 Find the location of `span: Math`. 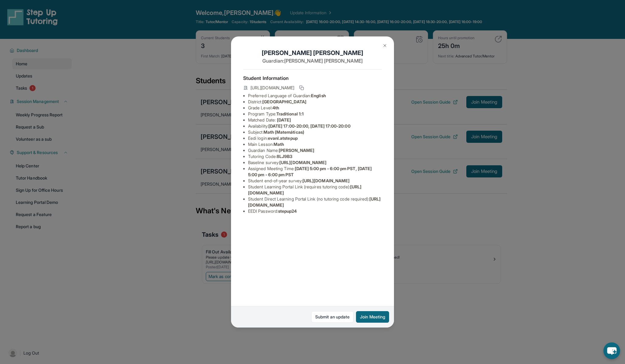

span: Math is located at coordinates (279, 144).